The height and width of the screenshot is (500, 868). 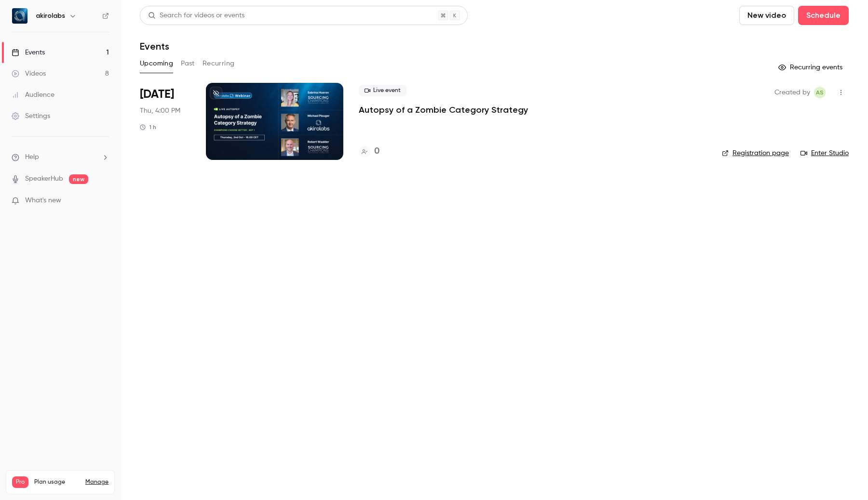 What do you see at coordinates (97, 482) in the screenshot?
I see `a: Manage` at bounding box center [97, 482].